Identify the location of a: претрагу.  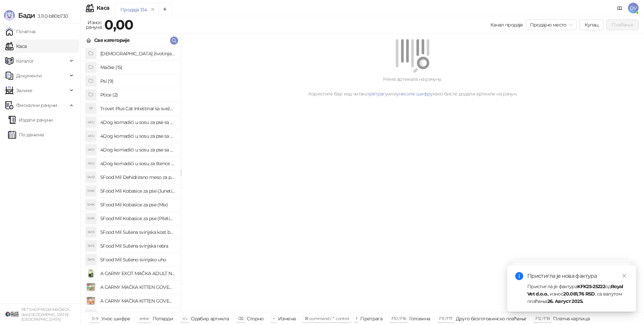
(376, 94).